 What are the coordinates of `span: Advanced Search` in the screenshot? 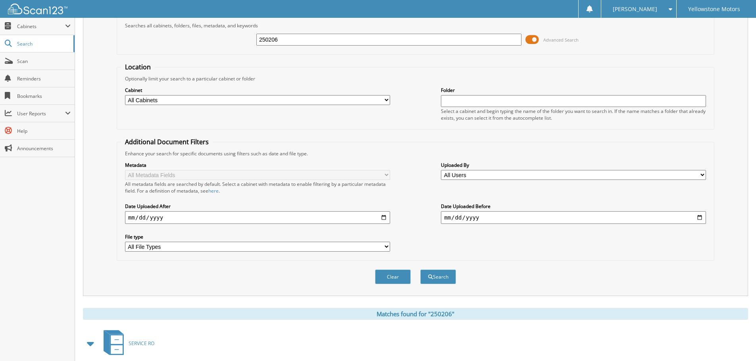 It's located at (561, 40).